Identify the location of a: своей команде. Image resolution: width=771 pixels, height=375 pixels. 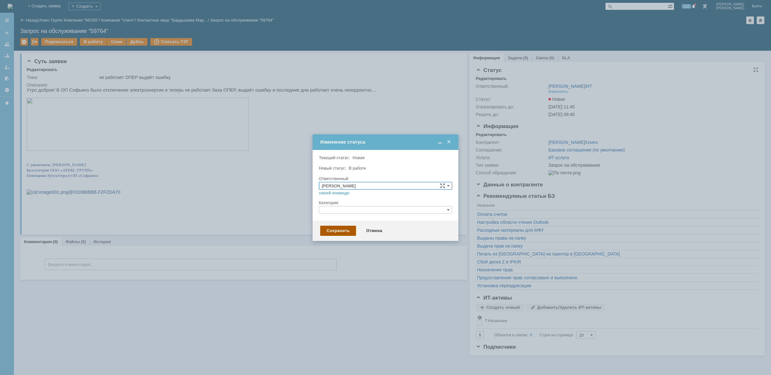
(334, 193).